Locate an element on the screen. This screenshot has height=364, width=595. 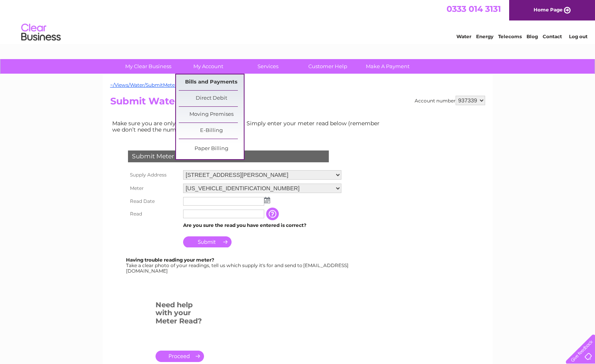
a: Paper Billing is located at coordinates (211, 149).